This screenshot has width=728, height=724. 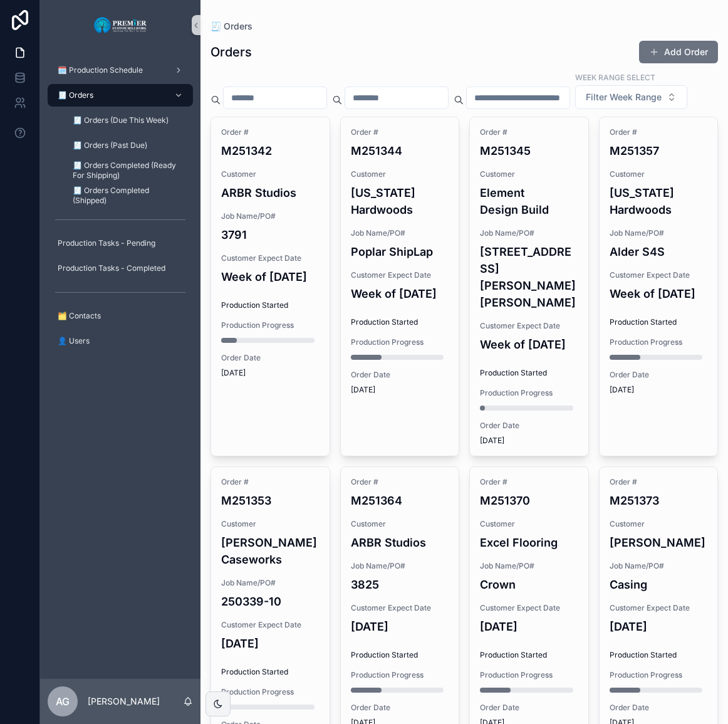 What do you see at coordinates (658, 251) in the screenshot?
I see `h4: Alder S4S` at bounding box center [658, 251].